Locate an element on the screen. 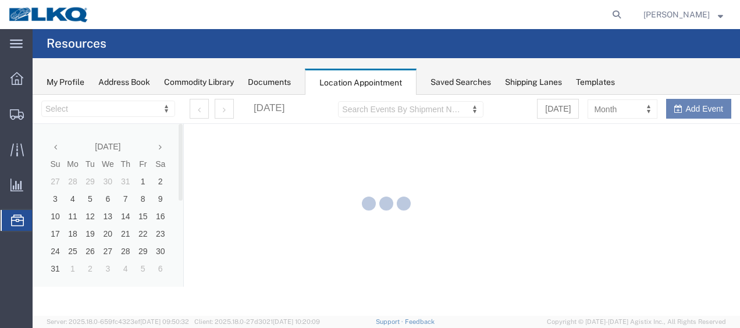  a: Feedback is located at coordinates (419, 322).